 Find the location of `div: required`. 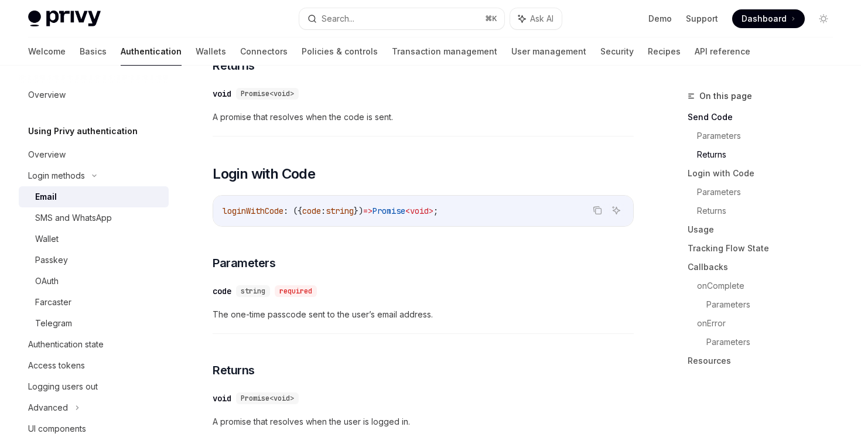

div: required is located at coordinates (296, 291).